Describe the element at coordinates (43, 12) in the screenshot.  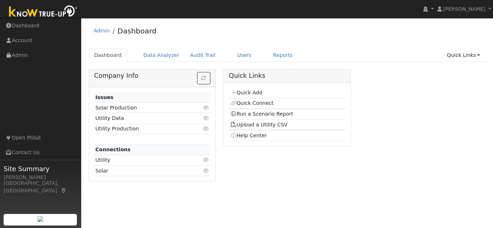
I see `img: Know True-Up` at that location.